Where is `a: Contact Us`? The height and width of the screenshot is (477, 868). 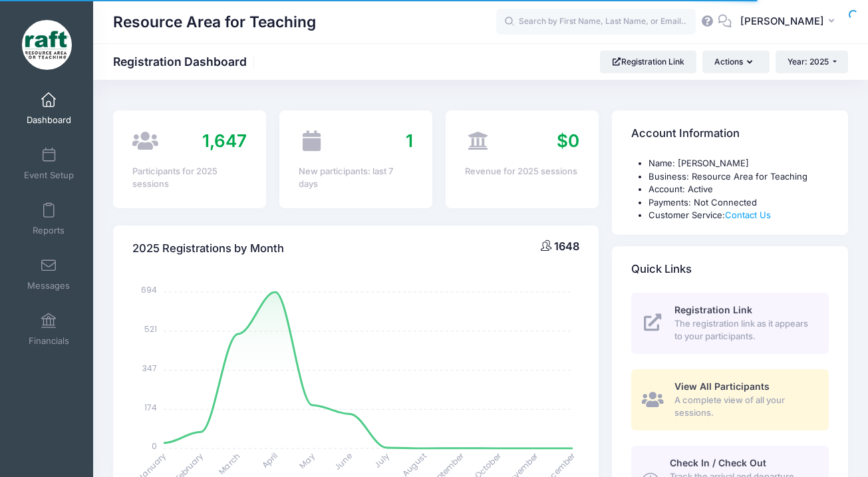 a: Contact Us is located at coordinates (748, 215).